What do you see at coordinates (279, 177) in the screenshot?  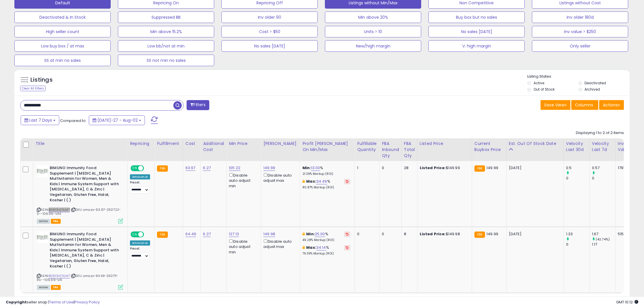 I see `div: Disable auto adjust max` at bounding box center [279, 177].